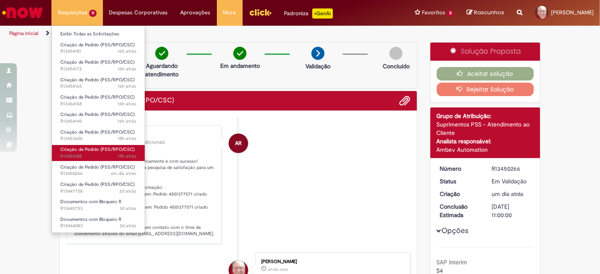 Image resolution: width=600 pixels, height=274 pixels. I want to click on span: 18h atrás, so click(127, 138).